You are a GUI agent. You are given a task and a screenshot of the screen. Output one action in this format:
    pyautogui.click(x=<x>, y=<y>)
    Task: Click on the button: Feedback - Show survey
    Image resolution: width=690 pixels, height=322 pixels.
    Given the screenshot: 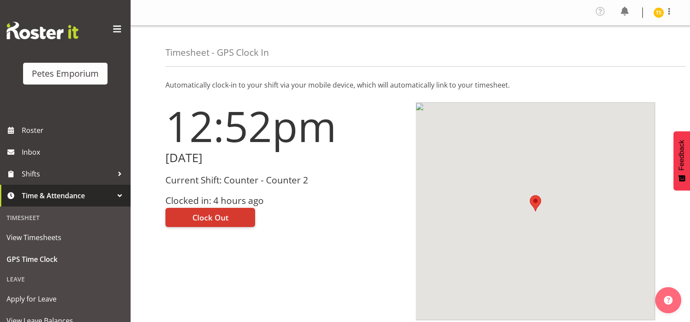 What is the action you would take?
    pyautogui.click(x=681, y=161)
    